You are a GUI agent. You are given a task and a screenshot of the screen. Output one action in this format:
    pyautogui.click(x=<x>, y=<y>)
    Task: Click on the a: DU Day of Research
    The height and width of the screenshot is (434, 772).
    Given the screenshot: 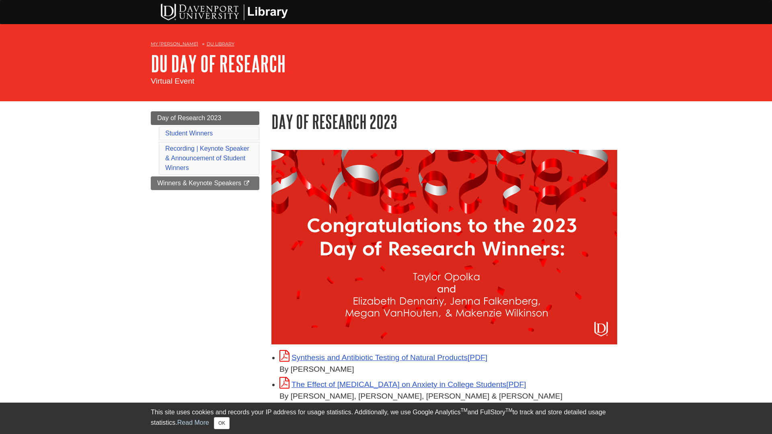 What is the action you would take?
    pyautogui.click(x=218, y=64)
    